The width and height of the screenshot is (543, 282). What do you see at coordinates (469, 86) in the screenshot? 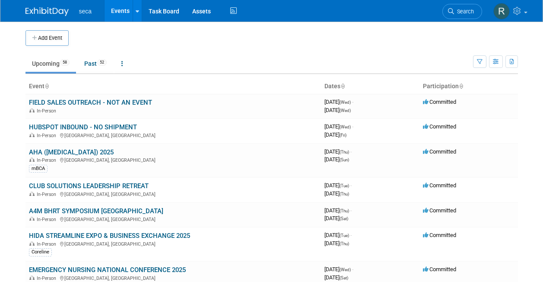
I see `th: Participation` at bounding box center [469, 86].